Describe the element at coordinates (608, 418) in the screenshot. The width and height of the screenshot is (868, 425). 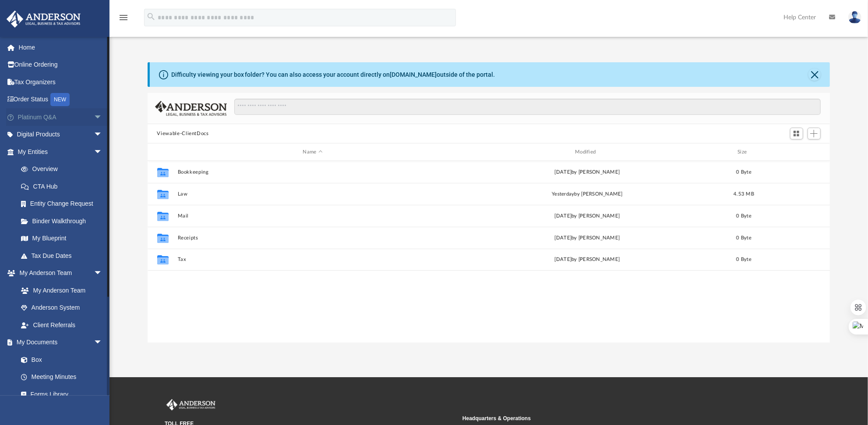
I see `small: Headquarters & Operations` at that location.